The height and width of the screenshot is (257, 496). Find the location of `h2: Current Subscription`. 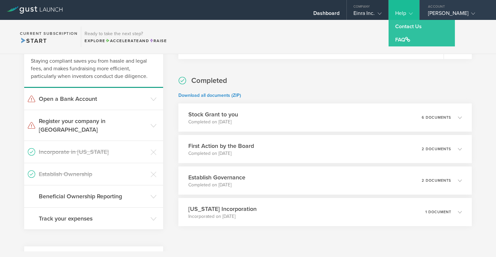

h2: Current Subscription is located at coordinates (49, 33).